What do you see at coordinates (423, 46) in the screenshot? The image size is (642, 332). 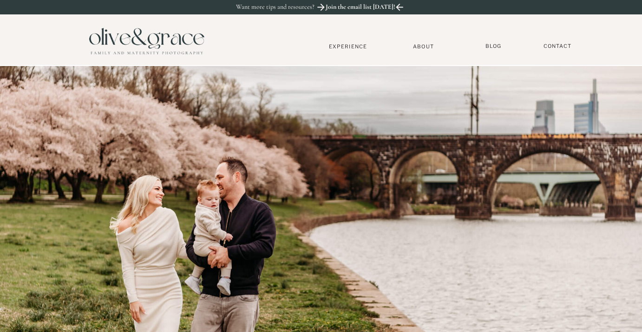 I see `a: About` at bounding box center [423, 46].